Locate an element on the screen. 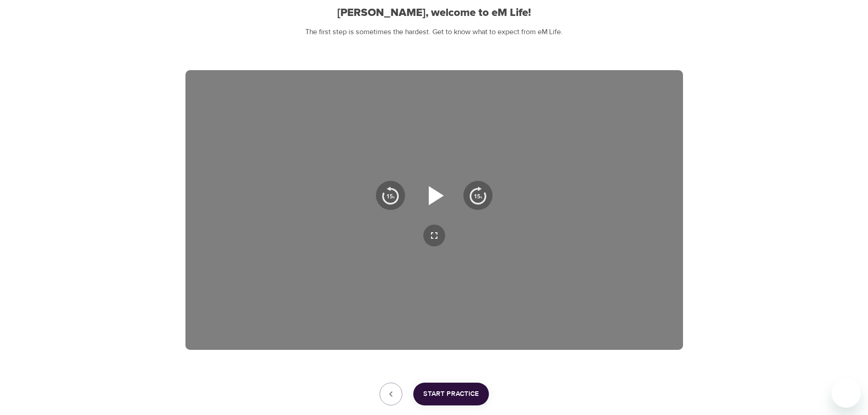 This screenshot has height=415, width=868. p: The first step is sometimes the hardest. Get to know what to expect from eM Life. is located at coordinates (434, 32).